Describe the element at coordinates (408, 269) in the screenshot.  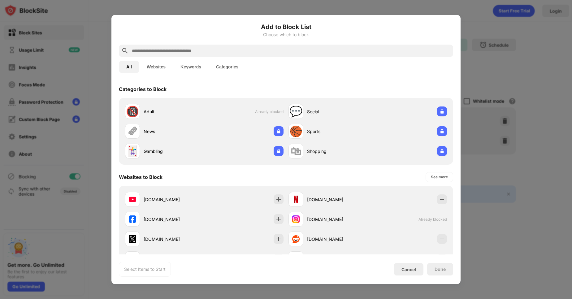
I see `div: Cancel` at that location.